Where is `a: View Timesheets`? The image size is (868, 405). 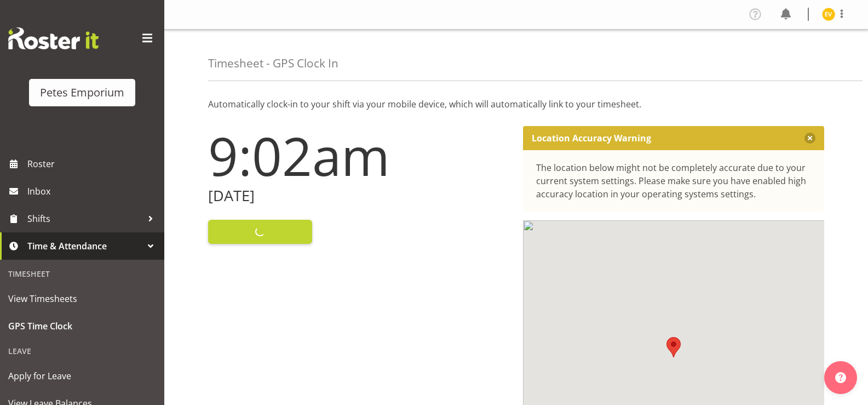 a: View Timesheets is located at coordinates (82, 298).